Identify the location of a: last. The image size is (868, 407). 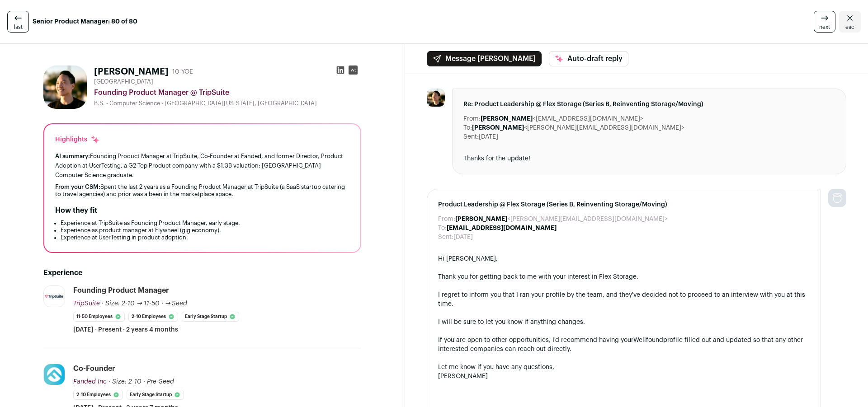
(18, 22).